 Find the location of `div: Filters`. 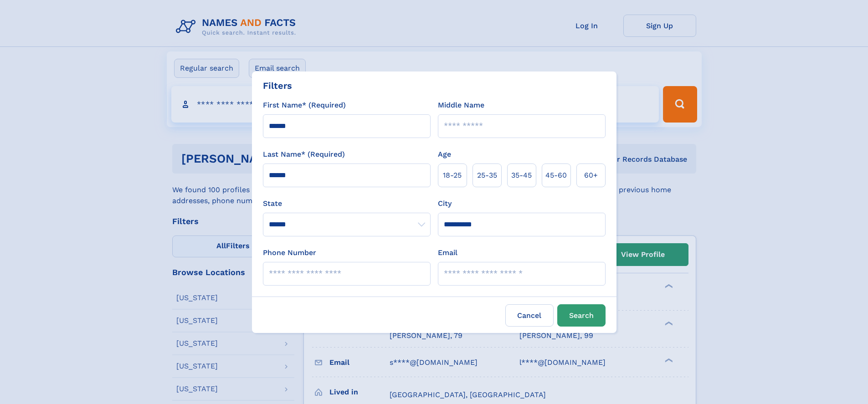

div: Filters is located at coordinates (277, 86).